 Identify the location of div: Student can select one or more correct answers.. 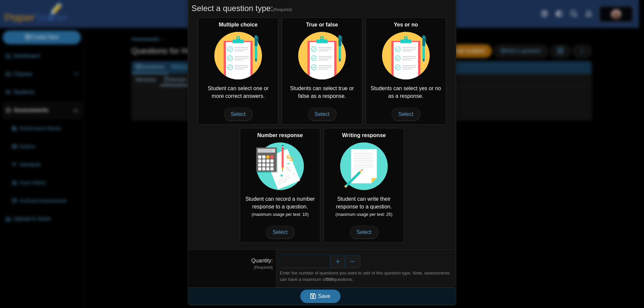
(238, 71).